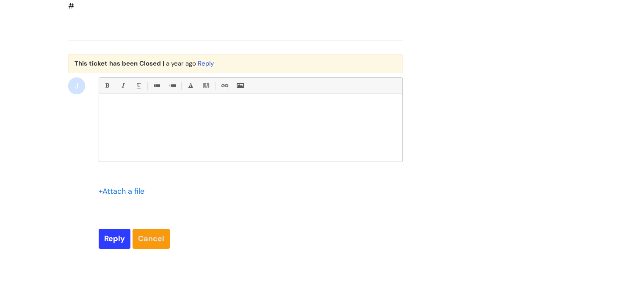 The width and height of the screenshot is (644, 294). Describe the element at coordinates (172, 86) in the screenshot. I see `a: 1. Ordered List (Ctrl-Shift-8)` at that location.